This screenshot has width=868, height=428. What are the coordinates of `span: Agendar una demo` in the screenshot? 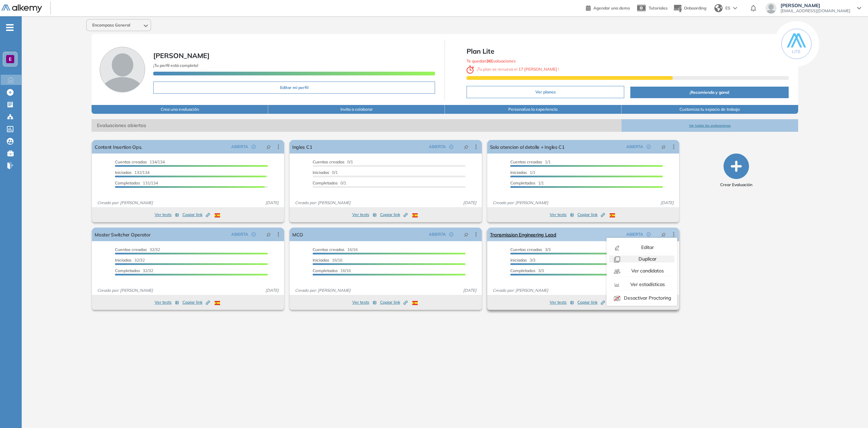 It's located at (612, 8).